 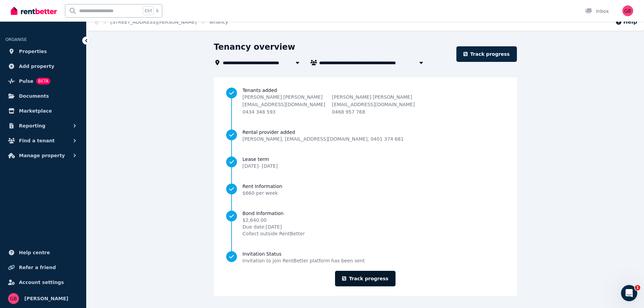 I want to click on span: Help centre, so click(x=34, y=252).